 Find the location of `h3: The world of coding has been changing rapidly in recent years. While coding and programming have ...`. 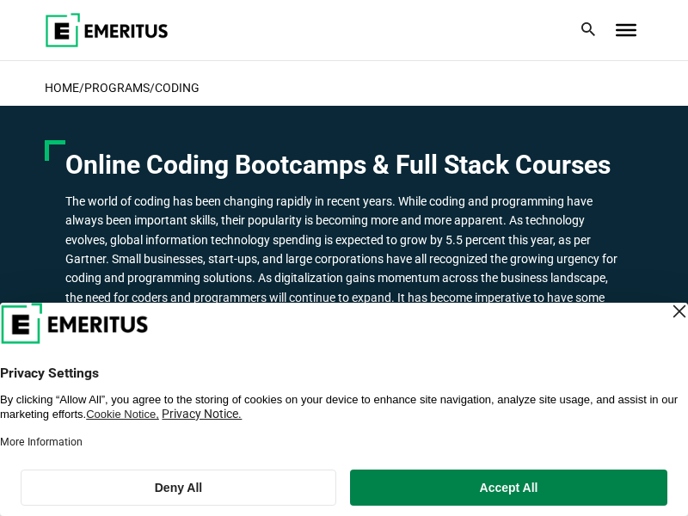

h3: The world of coding has been changing rapidly in recent years. While coding and programming have ... is located at coordinates (344, 259).